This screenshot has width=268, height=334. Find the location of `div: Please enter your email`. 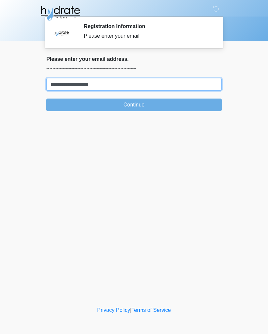

div: Please enter your email is located at coordinates (147, 36).